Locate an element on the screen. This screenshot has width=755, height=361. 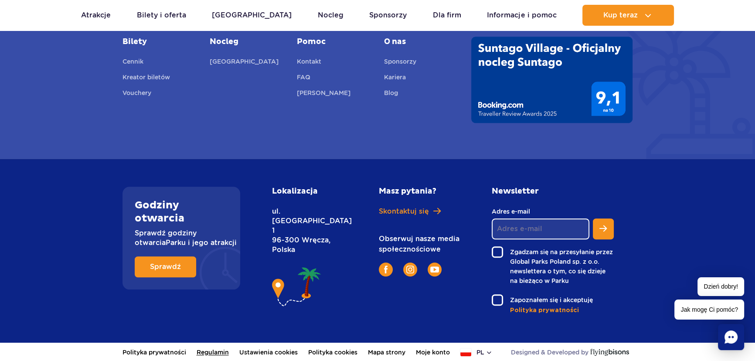
span: Polityka prywatności is located at coordinates (544, 310).